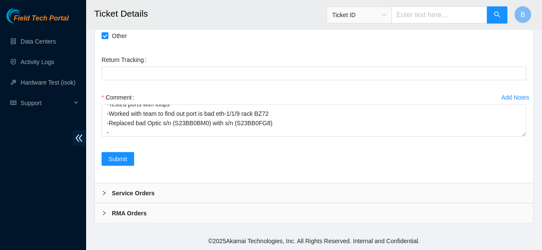 The height and width of the screenshot is (250, 542). I want to click on div: Service Orders, so click(313, 194).